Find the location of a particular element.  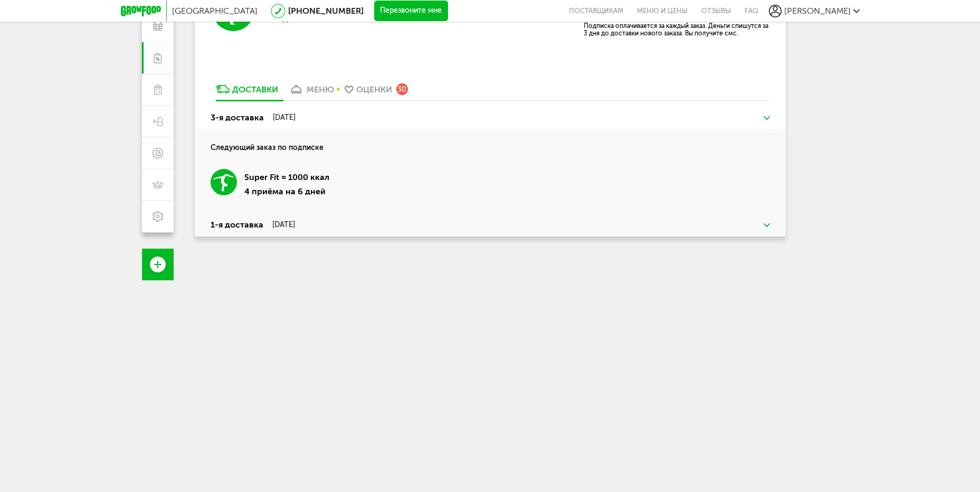

div: меню is located at coordinates (321, 89).